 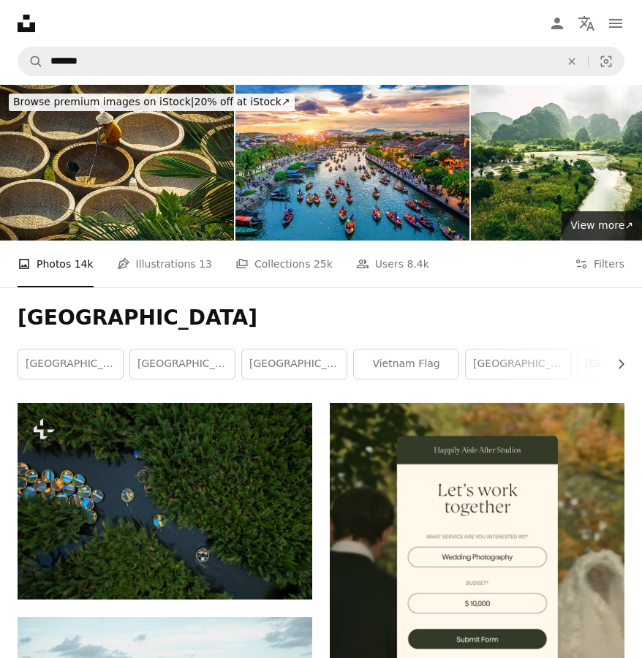 I want to click on span: Browse premium images on iStock |, so click(x=103, y=102).